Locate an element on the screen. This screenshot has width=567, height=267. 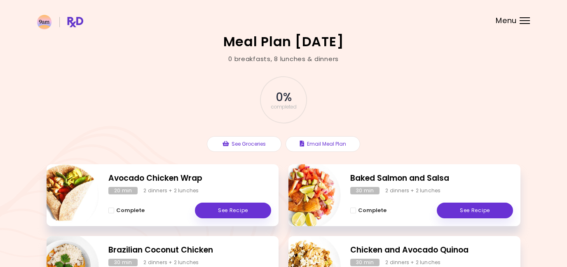
span: Menu is located at coordinates (506, 21).